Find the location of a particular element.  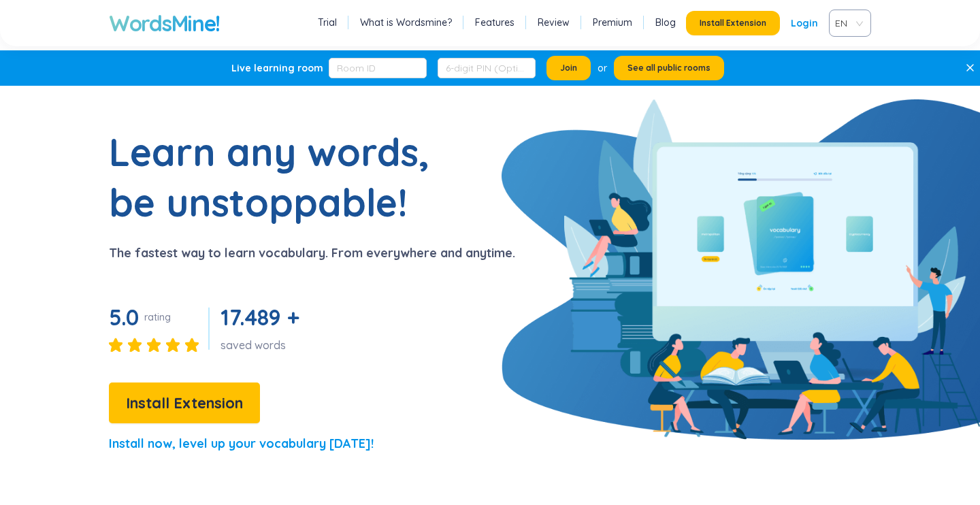

span: Join is located at coordinates (568, 68).